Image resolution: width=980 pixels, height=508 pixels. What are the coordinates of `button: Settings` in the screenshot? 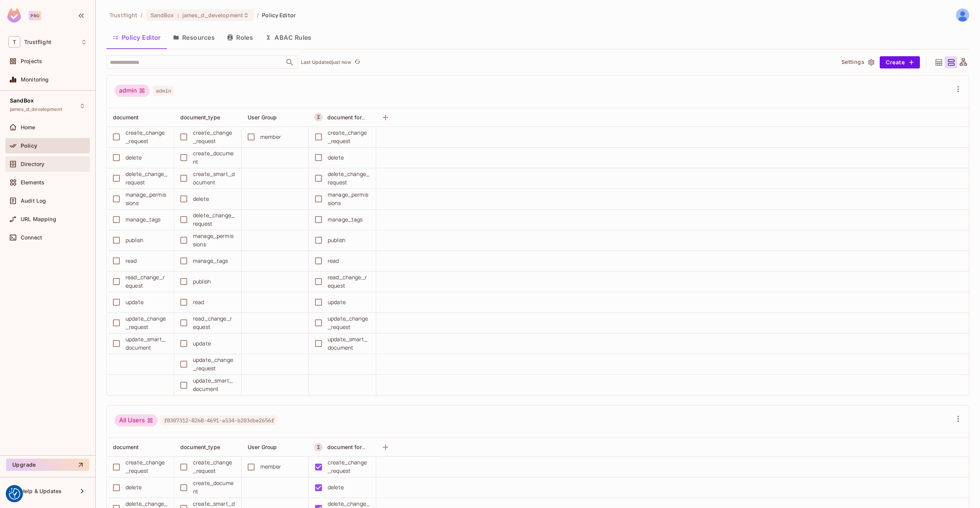 It's located at (857, 62).